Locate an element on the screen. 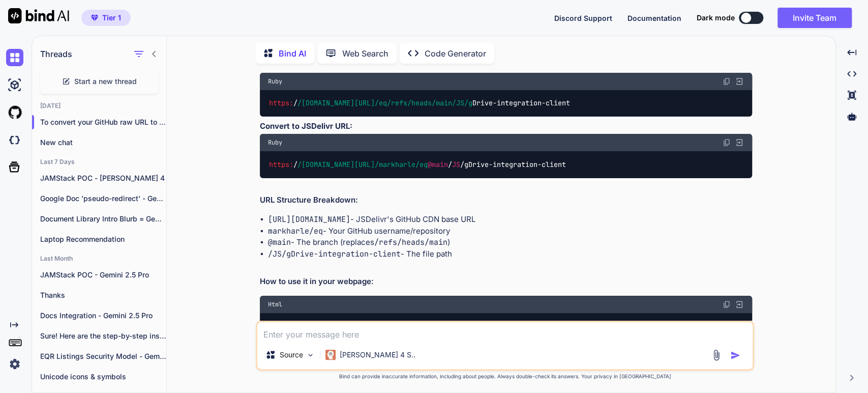  h2: Last Month is located at coordinates (99, 259).